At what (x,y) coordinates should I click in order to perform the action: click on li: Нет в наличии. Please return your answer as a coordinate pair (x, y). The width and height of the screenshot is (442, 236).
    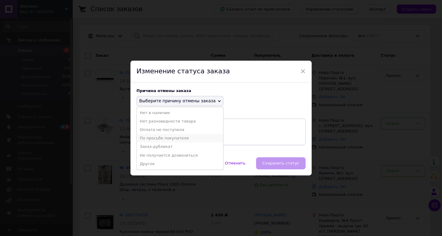
    Looking at the image, I should click on (180, 113).